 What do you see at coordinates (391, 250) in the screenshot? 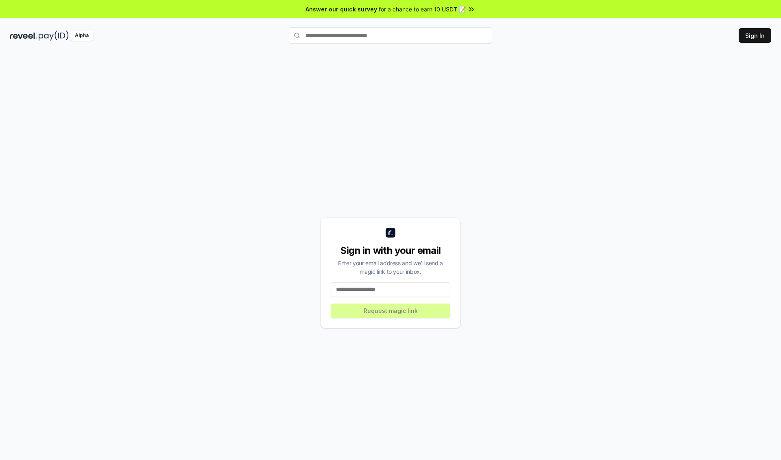
I see `div: Sign in with your email` at bounding box center [391, 250].